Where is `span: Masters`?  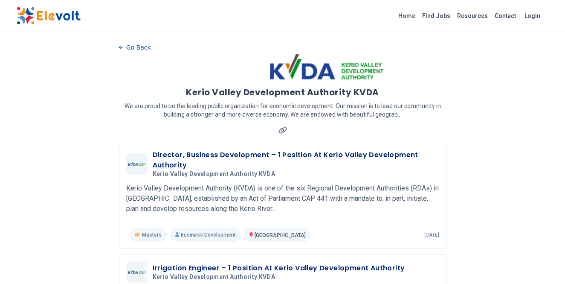
span: Masters is located at coordinates (152, 235).